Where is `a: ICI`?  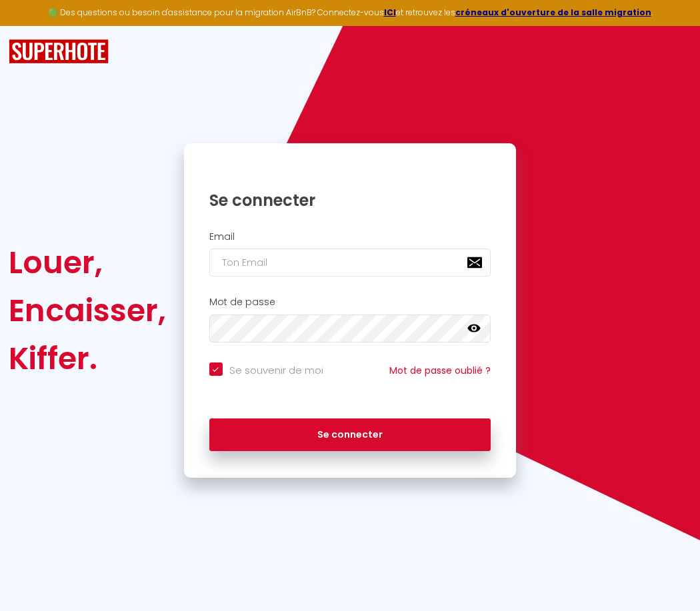 a: ICI is located at coordinates (390, 12).